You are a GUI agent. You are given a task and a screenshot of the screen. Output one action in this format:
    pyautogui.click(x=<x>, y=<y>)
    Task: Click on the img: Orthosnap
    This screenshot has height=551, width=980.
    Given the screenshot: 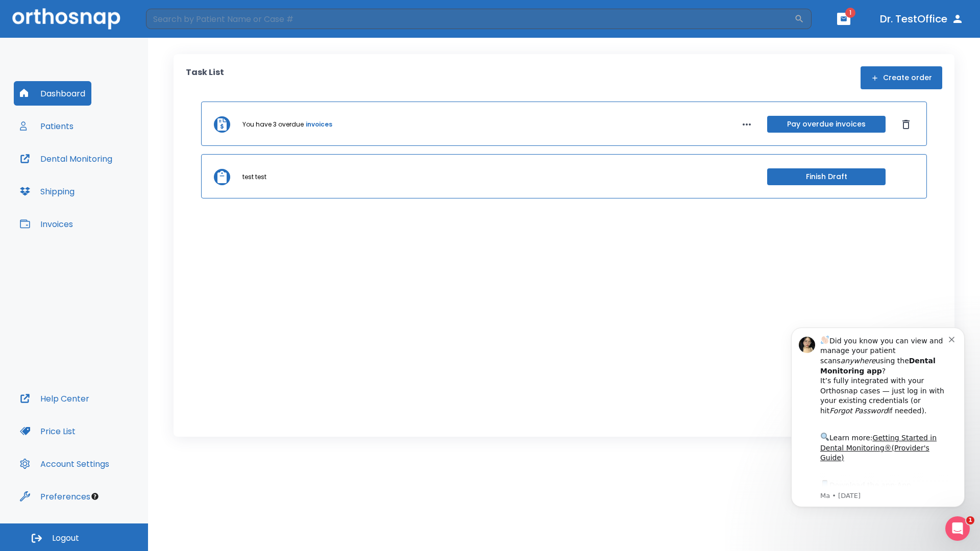 What is the action you would take?
    pyautogui.click(x=67, y=18)
    